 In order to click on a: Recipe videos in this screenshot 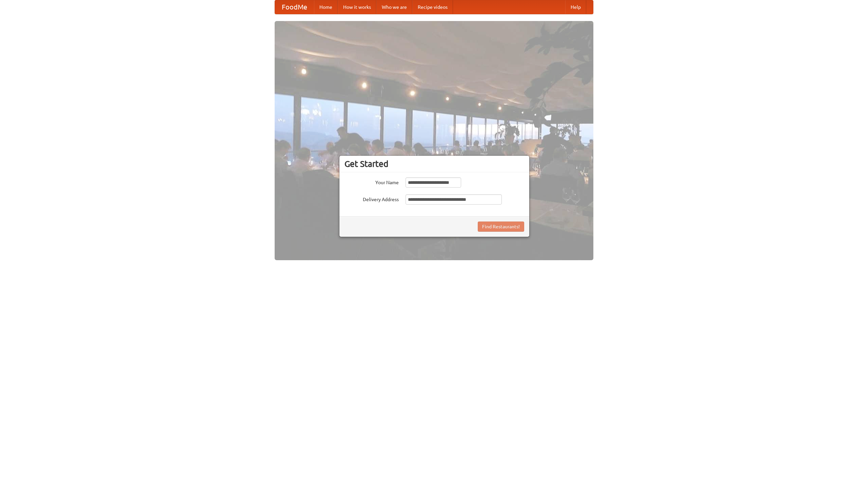, I will do `click(432, 7)`.